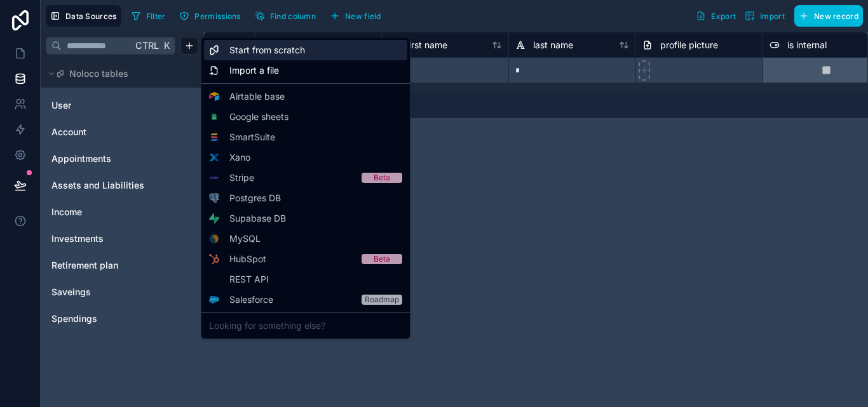 Image resolution: width=868 pixels, height=407 pixels. What do you see at coordinates (255, 198) in the screenshot?
I see `span: Postgres DB` at bounding box center [255, 198].